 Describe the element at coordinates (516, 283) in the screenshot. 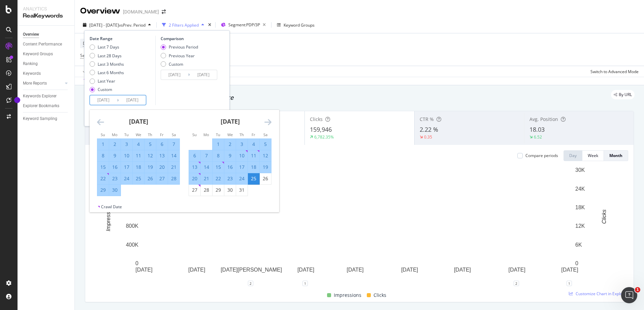

I see `div: 2` at that location.